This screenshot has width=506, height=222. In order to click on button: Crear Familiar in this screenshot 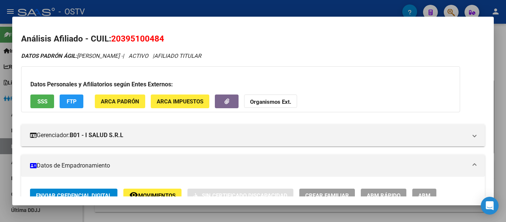, I will do `click(327, 195)`.